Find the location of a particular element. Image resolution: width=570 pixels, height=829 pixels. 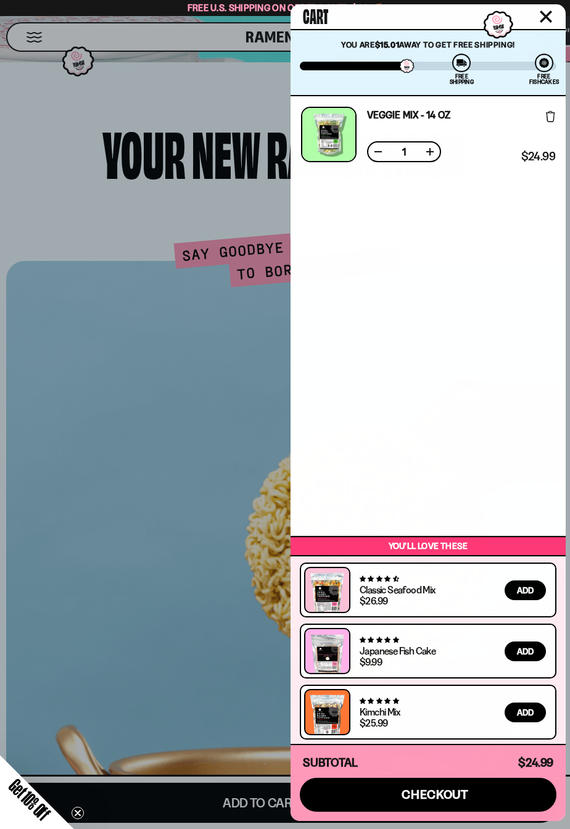

a: Kimchi Mix is located at coordinates (379, 712).